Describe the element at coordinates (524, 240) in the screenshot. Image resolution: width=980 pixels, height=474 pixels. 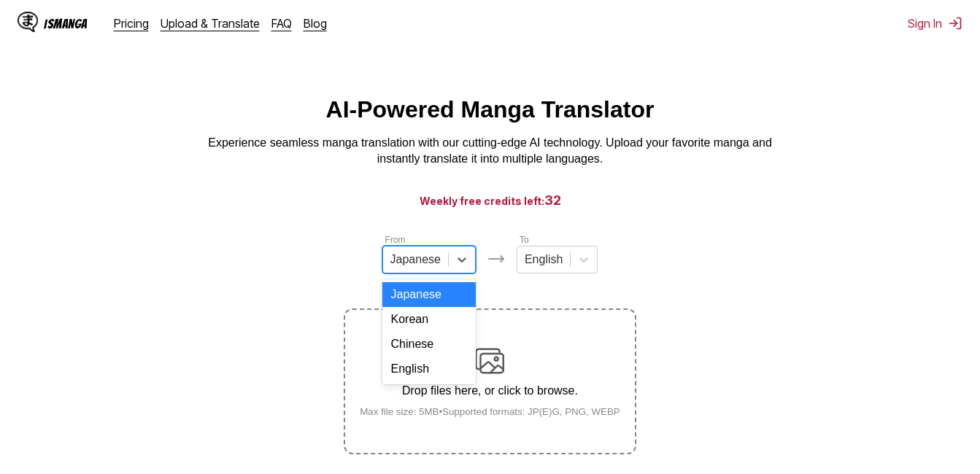
I see `label: To` at that location.